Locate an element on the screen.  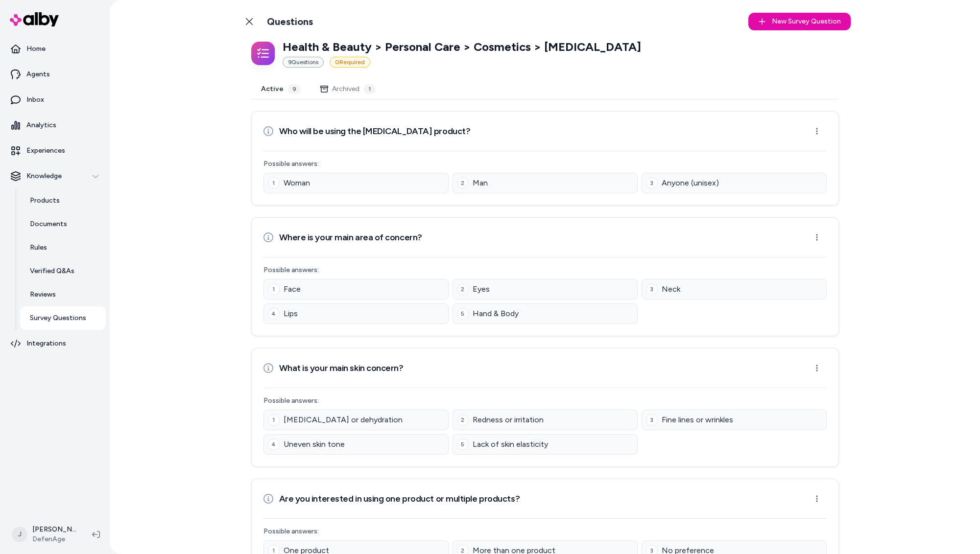
p: Experiences is located at coordinates (46, 150).